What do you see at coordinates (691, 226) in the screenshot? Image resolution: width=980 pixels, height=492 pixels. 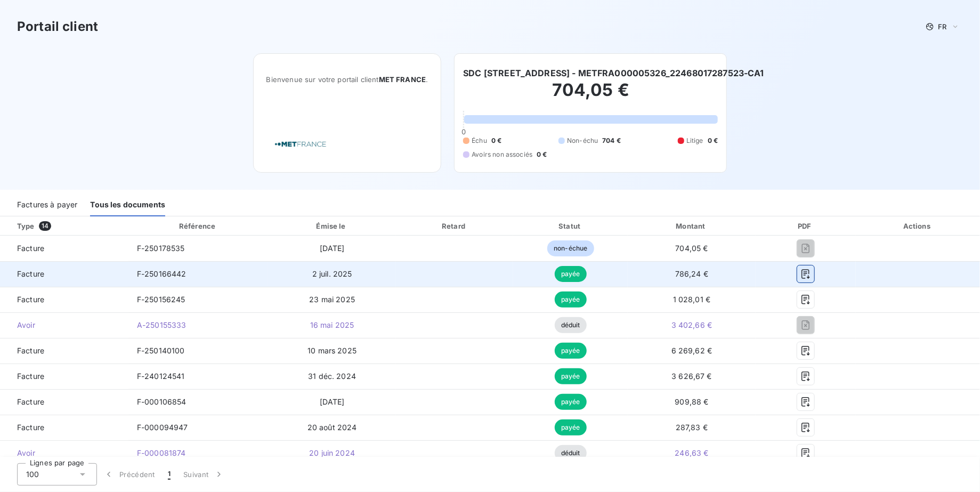 I see `div: Montant` at bounding box center [691, 226].